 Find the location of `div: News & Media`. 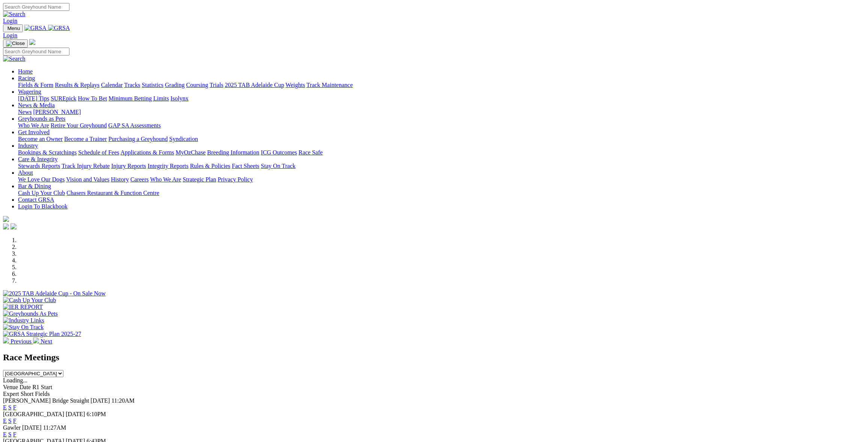

div: News & Media is located at coordinates (441, 112).